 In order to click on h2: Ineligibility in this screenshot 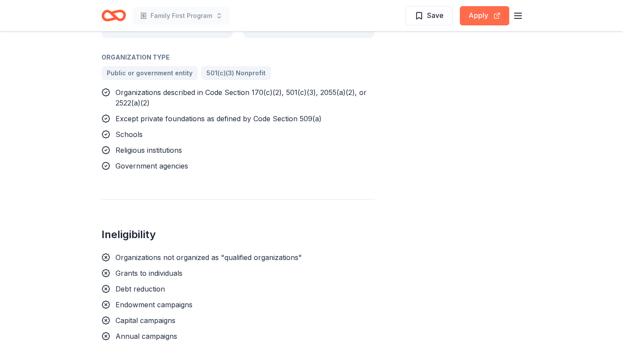, I will do `click(238, 234)`.